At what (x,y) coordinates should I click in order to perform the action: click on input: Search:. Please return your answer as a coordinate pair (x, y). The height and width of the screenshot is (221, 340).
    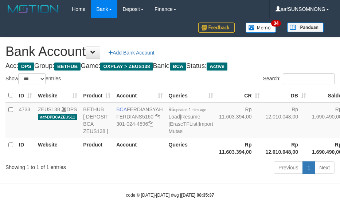
    Looking at the image, I should click on (308, 79).